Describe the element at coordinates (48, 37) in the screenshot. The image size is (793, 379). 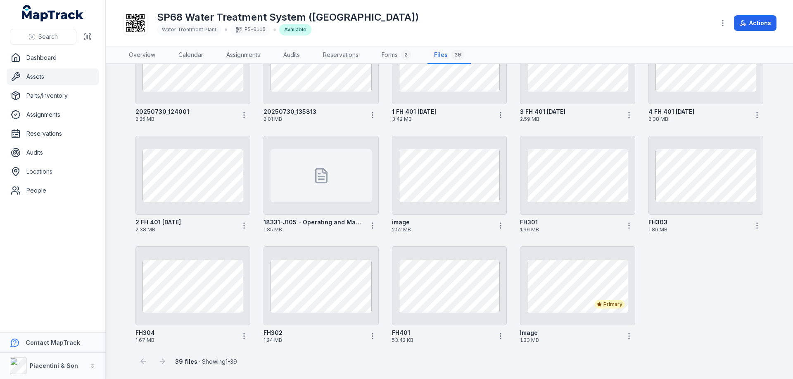
I see `span: Search` at that location.